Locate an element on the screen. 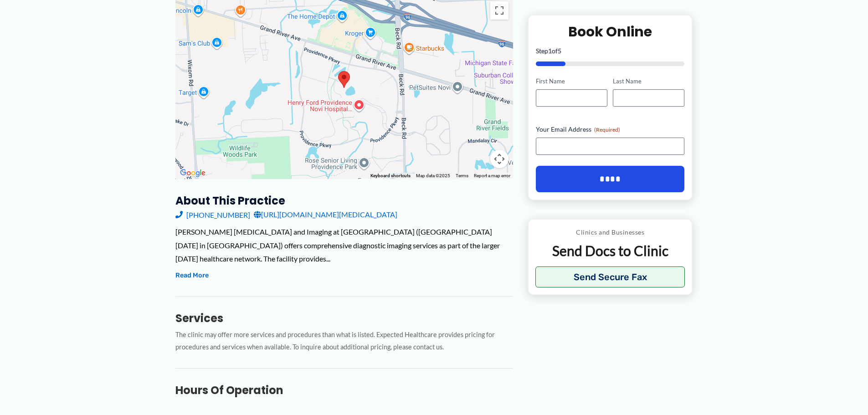  button: Map camera controls is located at coordinates (500, 159).